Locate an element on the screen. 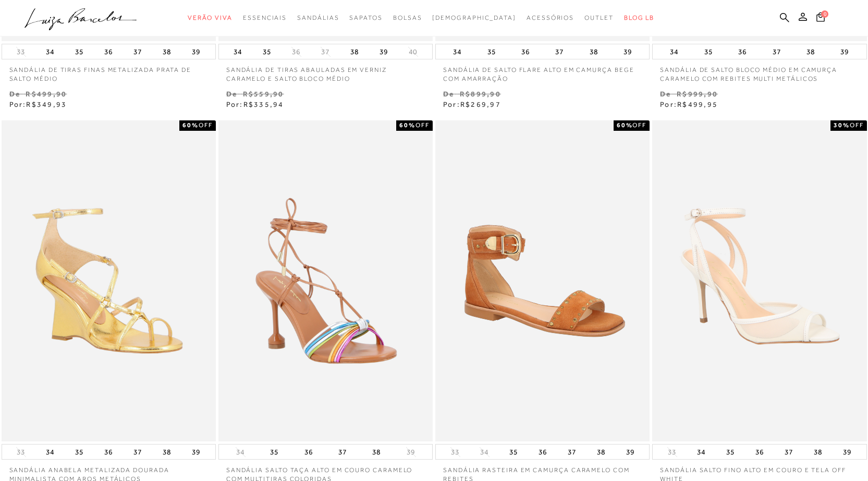  span: Sapatos is located at coordinates (366, 18).